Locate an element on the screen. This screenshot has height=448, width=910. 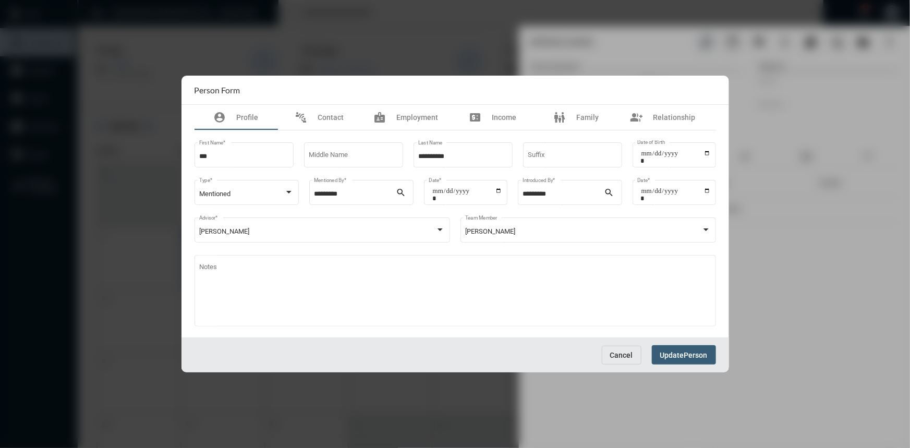
span: Person is located at coordinates (696, 355).